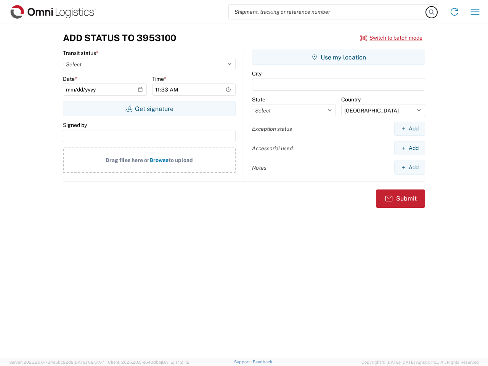  Describe the element at coordinates (244, 362) in the screenshot. I see `a: Support` at that location.